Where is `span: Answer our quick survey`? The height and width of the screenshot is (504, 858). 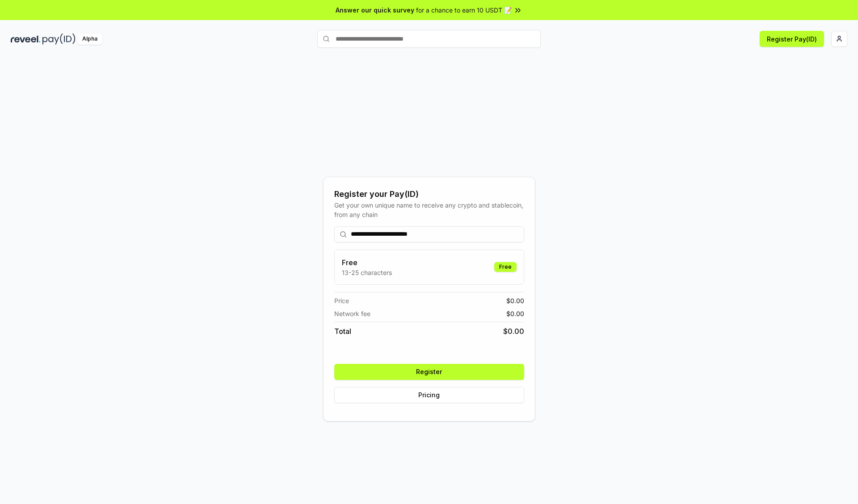 span: Answer our quick survey is located at coordinates (375, 10).